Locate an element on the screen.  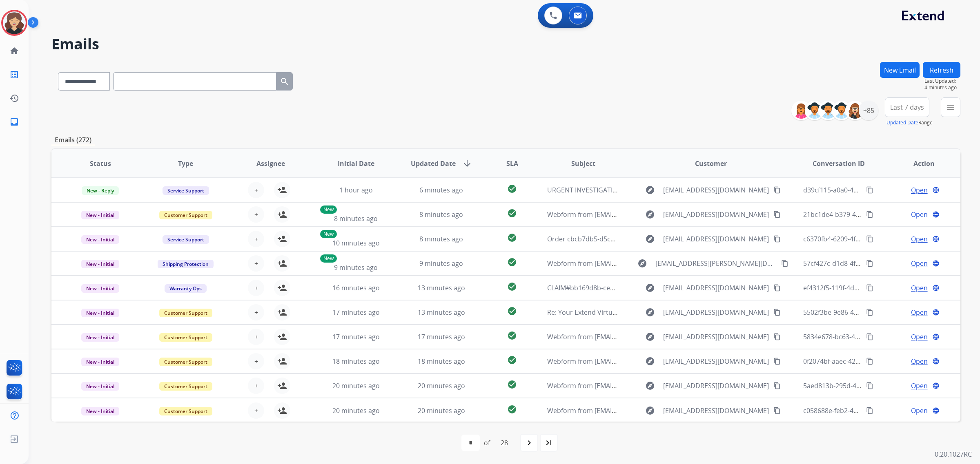
span: Subject is located at coordinates (583, 164).